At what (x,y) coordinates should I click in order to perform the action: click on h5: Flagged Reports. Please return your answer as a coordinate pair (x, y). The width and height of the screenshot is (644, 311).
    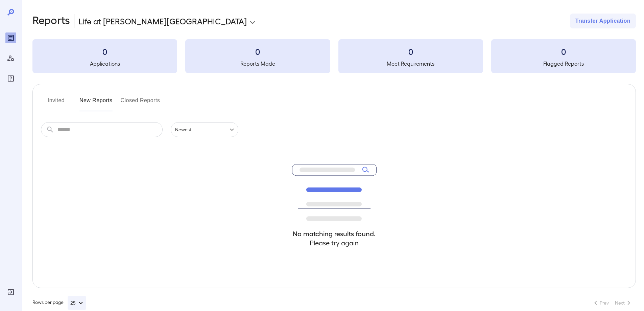
    Looking at the image, I should click on (563, 63).